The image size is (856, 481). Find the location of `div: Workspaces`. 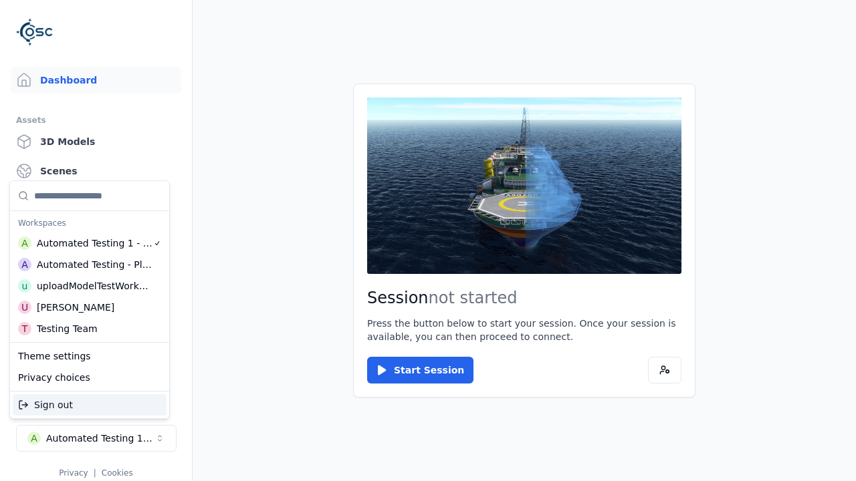

div: Workspaces is located at coordinates (90, 223).